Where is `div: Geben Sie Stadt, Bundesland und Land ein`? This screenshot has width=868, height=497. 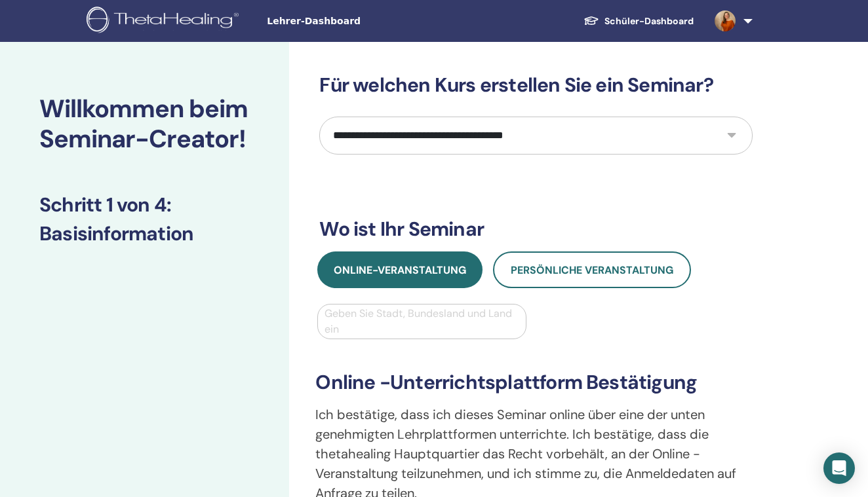
div: Geben Sie Stadt, Bundesland und Land ein is located at coordinates (421, 322).